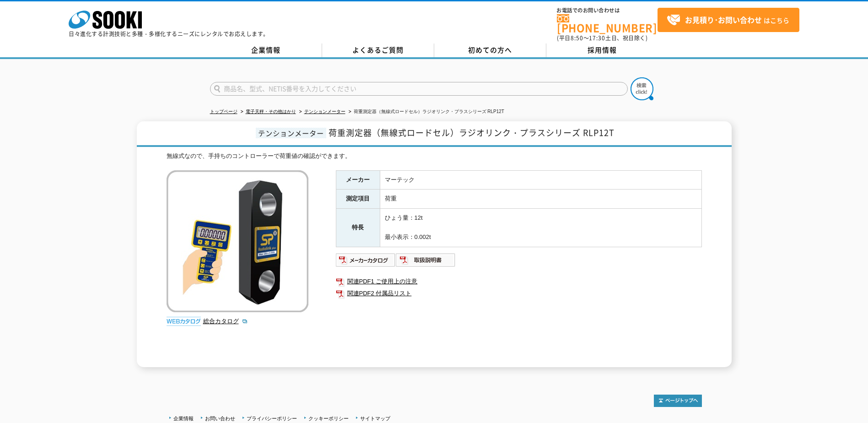 The width and height of the screenshot is (868, 423). Describe the element at coordinates (642, 89) in the screenshot. I see `img: btn_search.png` at that location.